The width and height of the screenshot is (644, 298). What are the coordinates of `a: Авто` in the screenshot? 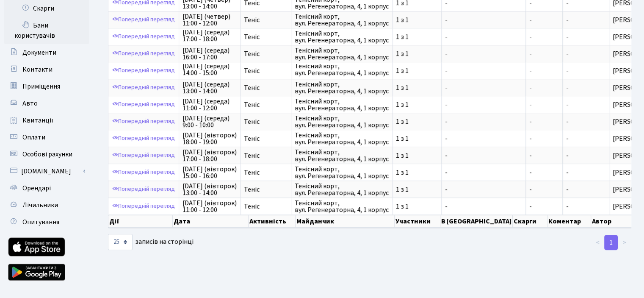 It's located at (46, 104).